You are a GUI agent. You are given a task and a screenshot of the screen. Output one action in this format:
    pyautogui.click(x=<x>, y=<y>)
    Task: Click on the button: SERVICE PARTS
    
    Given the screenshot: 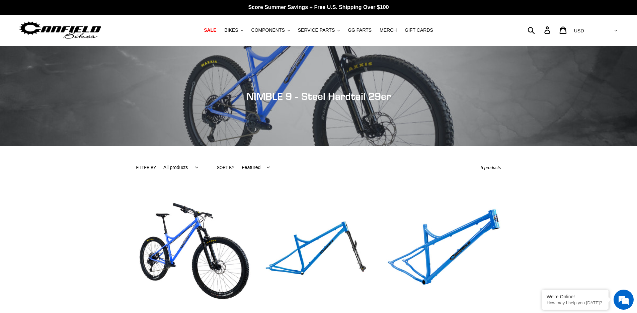 What is the action you would take?
    pyautogui.click(x=318, y=30)
    